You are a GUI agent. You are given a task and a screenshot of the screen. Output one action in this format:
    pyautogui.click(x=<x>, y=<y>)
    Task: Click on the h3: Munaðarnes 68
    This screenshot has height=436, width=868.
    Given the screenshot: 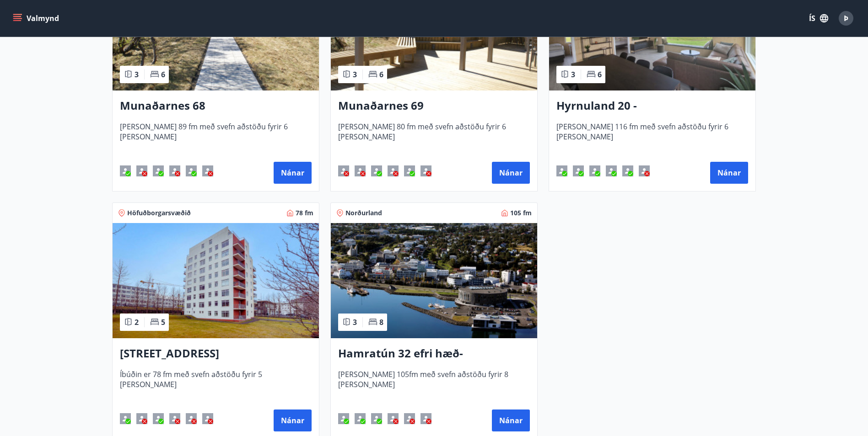 What is the action you would take?
    pyautogui.click(x=215, y=106)
    